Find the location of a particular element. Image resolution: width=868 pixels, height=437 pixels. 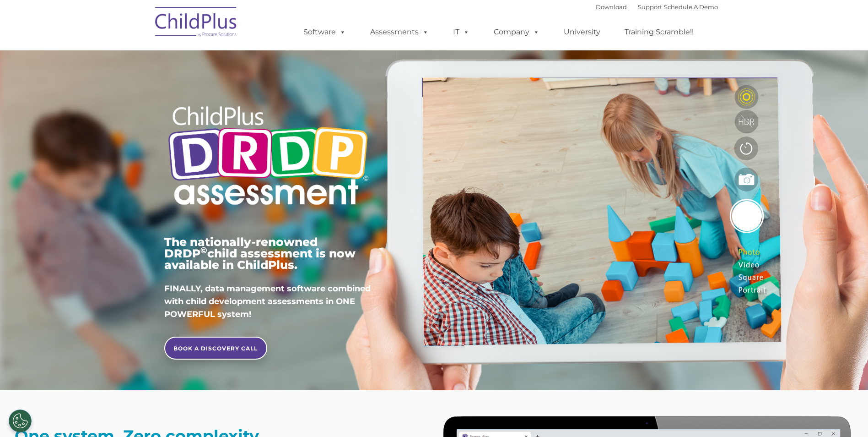

a: IT is located at coordinates (461, 32).